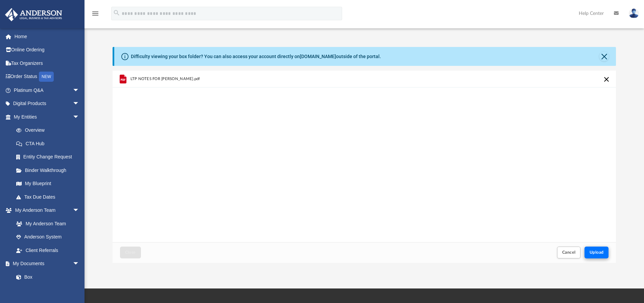 This screenshot has height=303, width=644. I want to click on a: Entity Change Request, so click(50, 157).